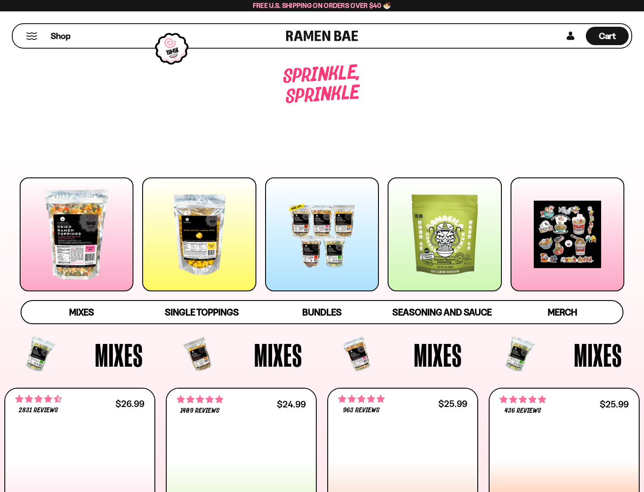  What do you see at coordinates (362, 410) in the screenshot?
I see `span: 963 reviews` at bounding box center [362, 410].